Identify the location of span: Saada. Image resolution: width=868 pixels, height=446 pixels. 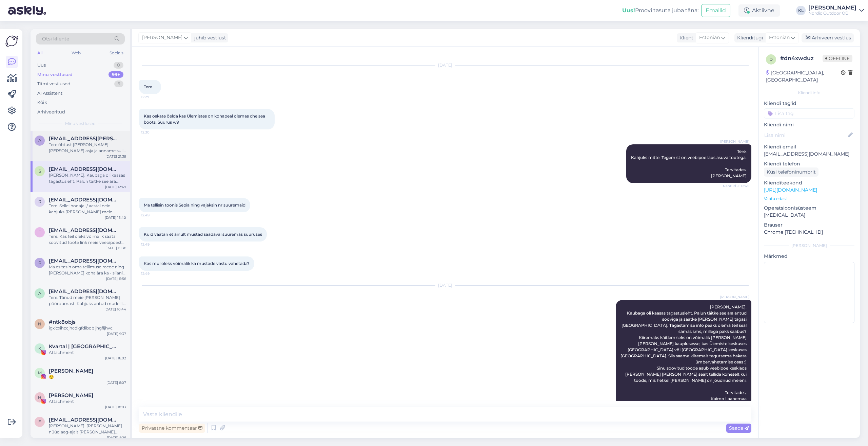
(739, 427).